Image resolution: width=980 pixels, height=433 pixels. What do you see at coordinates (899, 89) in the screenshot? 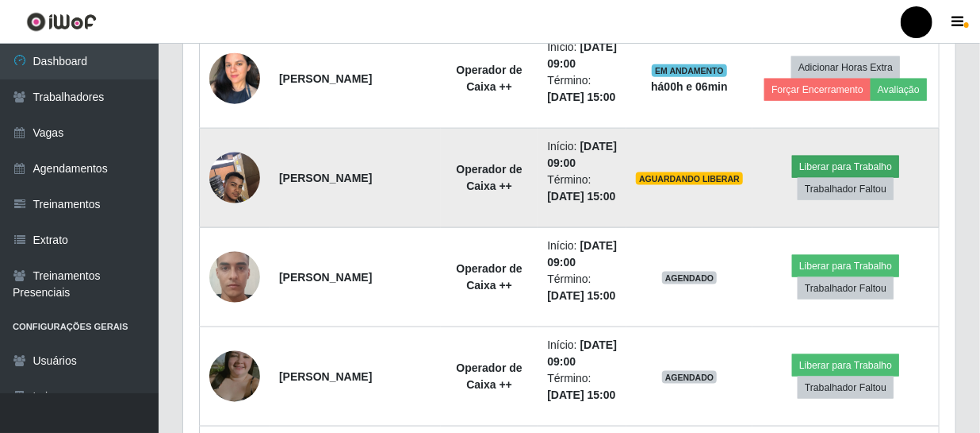
I see `button: Avaliação` at bounding box center [899, 89].